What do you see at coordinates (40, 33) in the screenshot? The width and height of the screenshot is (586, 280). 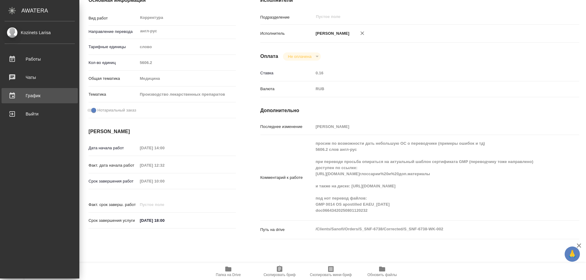 I see `div: Kozinets Larisa` at bounding box center [40, 33].